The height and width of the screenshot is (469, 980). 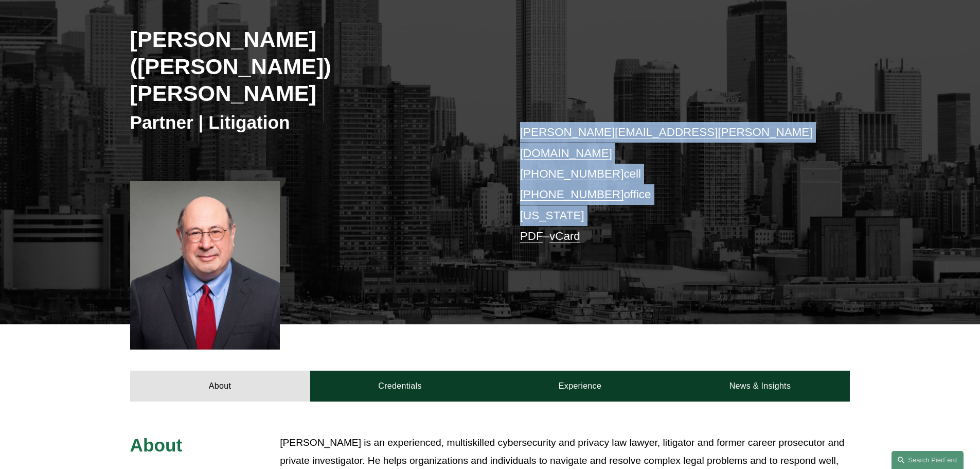 I want to click on a: News & Insights, so click(x=760, y=386).